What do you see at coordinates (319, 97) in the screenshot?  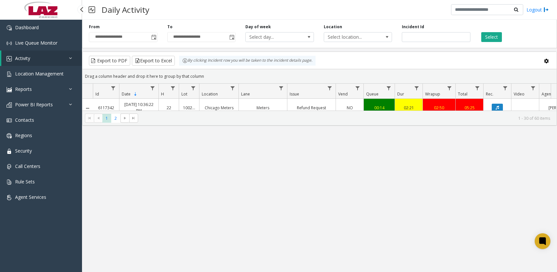 I see `div: Data table` at bounding box center [319, 97].